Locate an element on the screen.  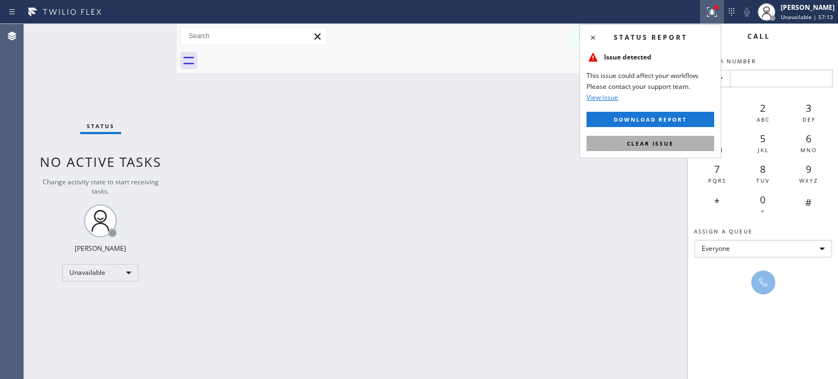
div: Unavailable is located at coordinates (100, 273).